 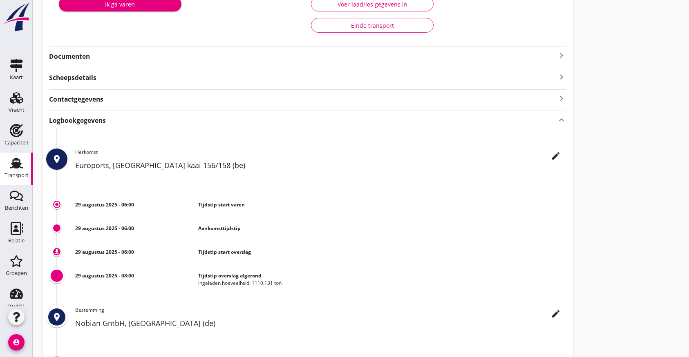 What do you see at coordinates (219, 228) in the screenshot?
I see `strong: Aankomsttijdstip` at bounding box center [219, 228].